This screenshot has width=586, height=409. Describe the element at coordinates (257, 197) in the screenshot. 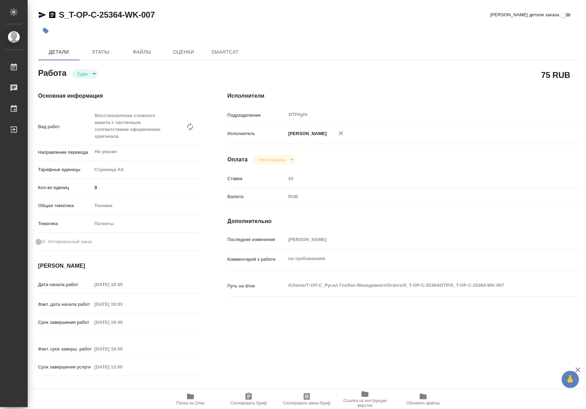

I see `p: Валюта` at that location.